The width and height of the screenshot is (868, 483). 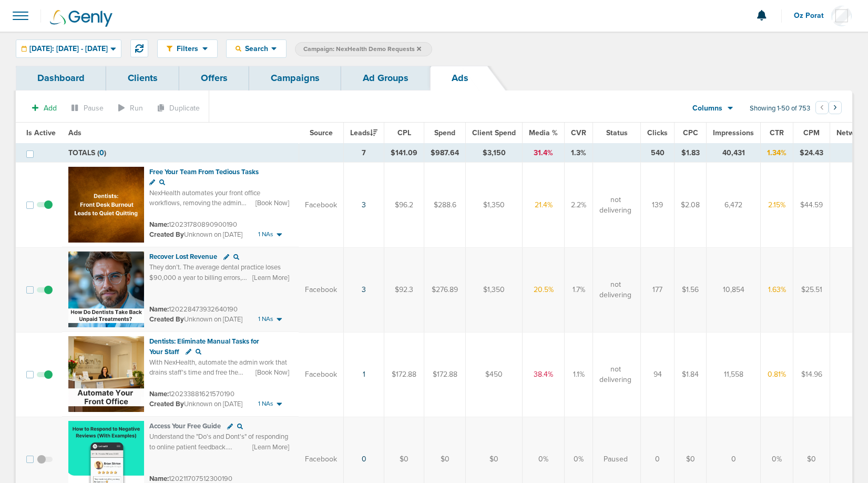 I want to click on td: 6,472, so click(x=733, y=205).